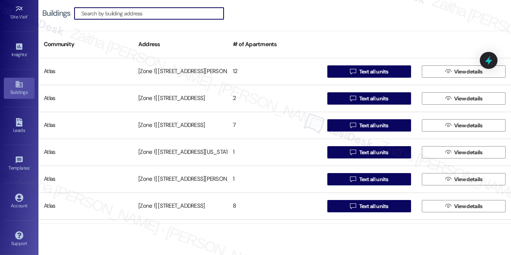  I want to click on div: Address, so click(180, 44).